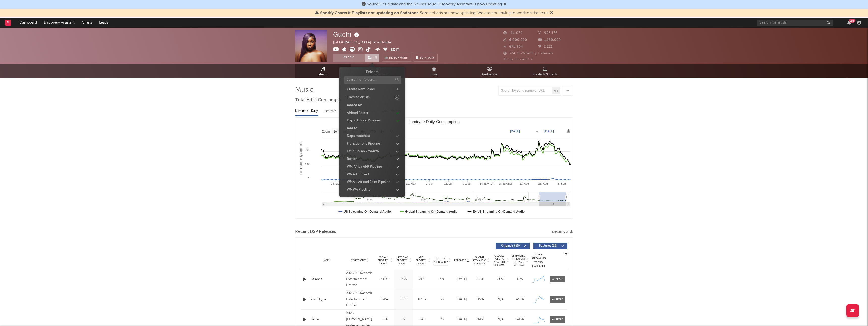 This screenshot has height=326, width=868. I want to click on div: 158k, so click(481, 299).